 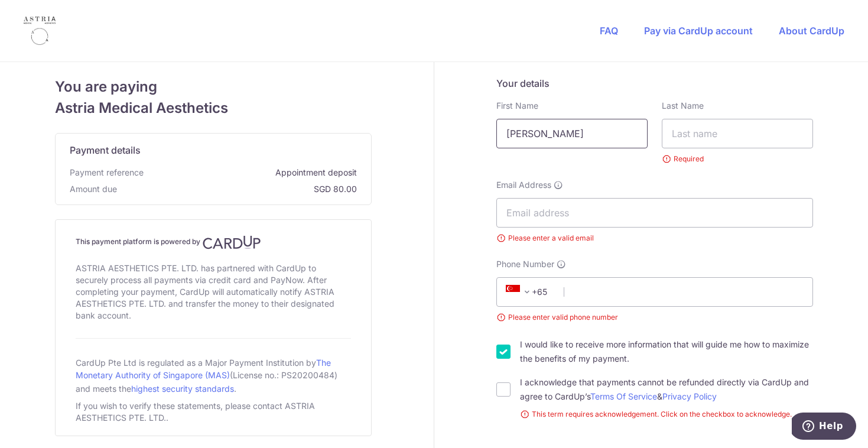 I want to click on span: Appointment deposit, so click(x=252, y=173).